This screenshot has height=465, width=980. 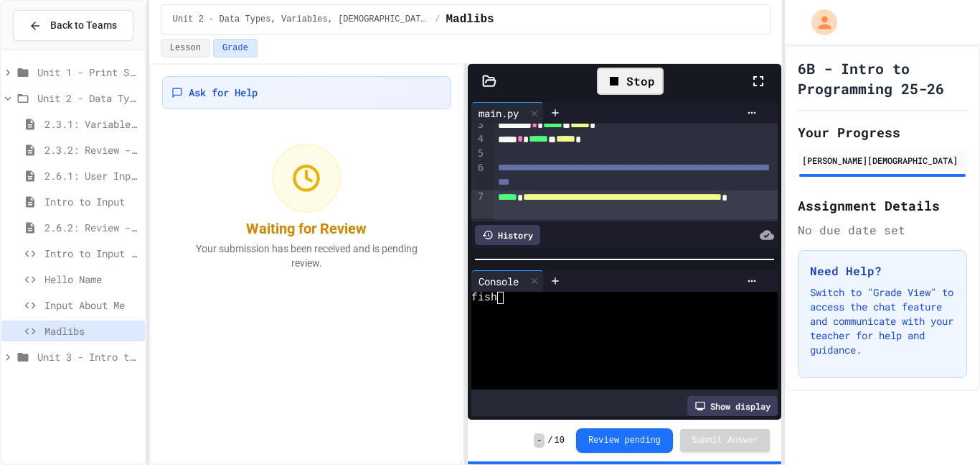 What do you see at coordinates (733, 406) in the screenshot?
I see `div: Show display` at bounding box center [733, 406].